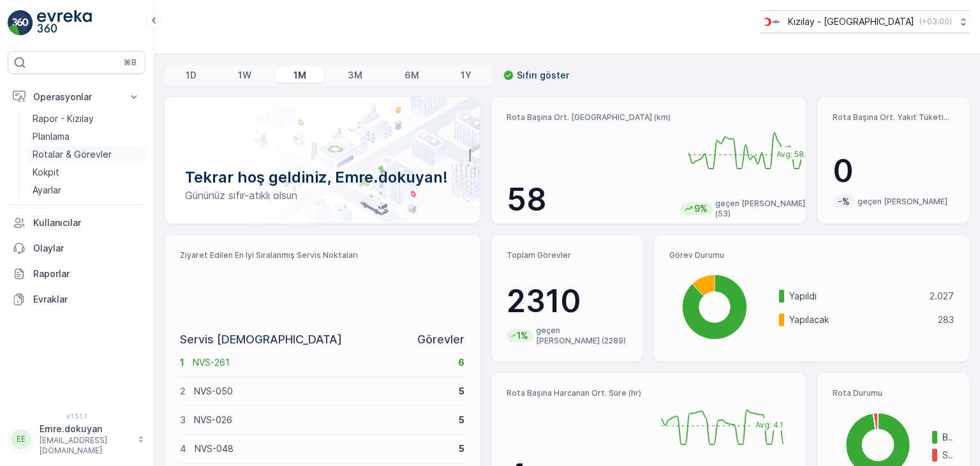 Image resolution: width=980 pixels, height=466 pixels. What do you see at coordinates (574, 393) in the screenshot?
I see `p: Rota Başına Harcanan Ort. Süre (hr)` at bounding box center [574, 393].